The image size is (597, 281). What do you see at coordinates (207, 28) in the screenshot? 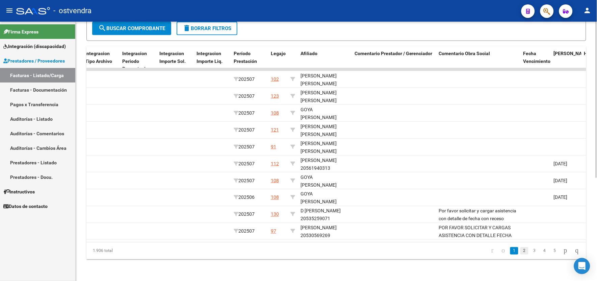
I see `button: Borrar Filtros` at bounding box center [207, 28].